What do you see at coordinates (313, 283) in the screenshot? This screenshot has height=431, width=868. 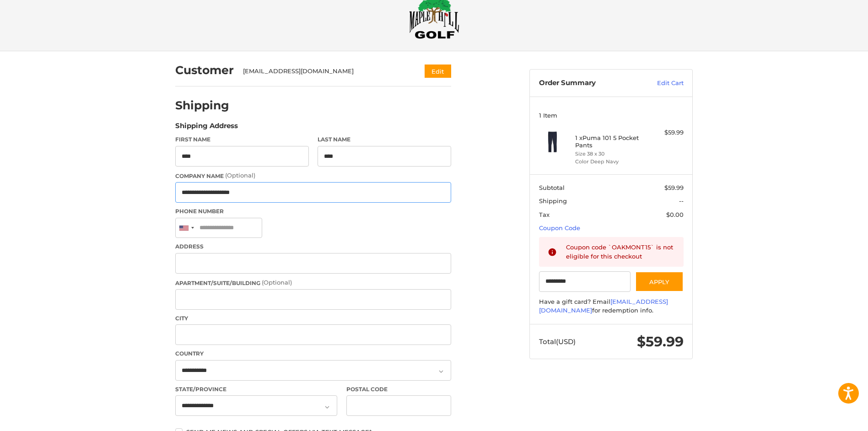 I see `label: Apartment/Suite/Building` at bounding box center [313, 283].